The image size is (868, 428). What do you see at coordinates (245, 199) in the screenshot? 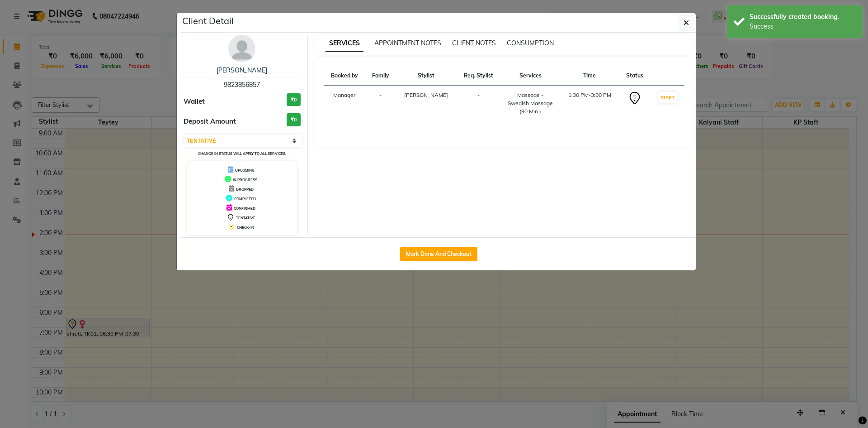
I see `span: COMPLETED` at bounding box center [245, 199].